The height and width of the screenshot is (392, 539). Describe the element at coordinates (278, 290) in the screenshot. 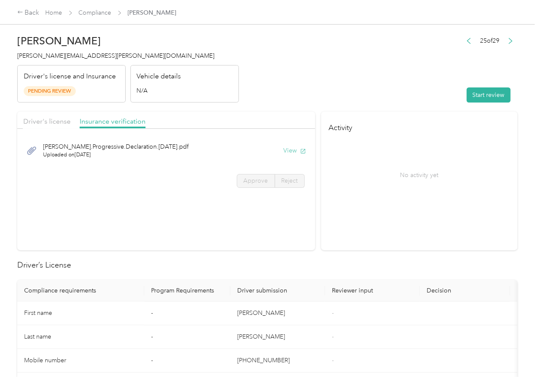

I see `th: Driver submission` at that location.